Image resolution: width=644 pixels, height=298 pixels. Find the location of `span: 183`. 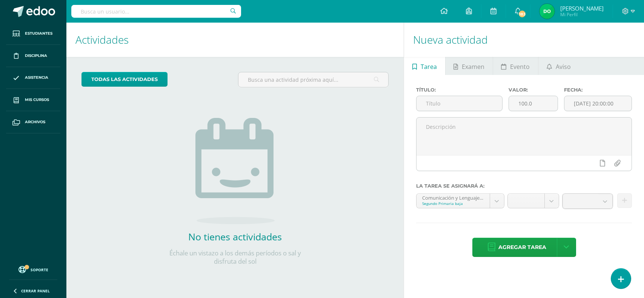

span: 183 is located at coordinates (522, 14).